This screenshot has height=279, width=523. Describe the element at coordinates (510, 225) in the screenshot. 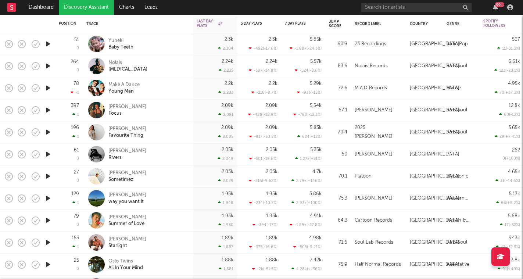

I see `div: 17 ( -32 % )` at that location.